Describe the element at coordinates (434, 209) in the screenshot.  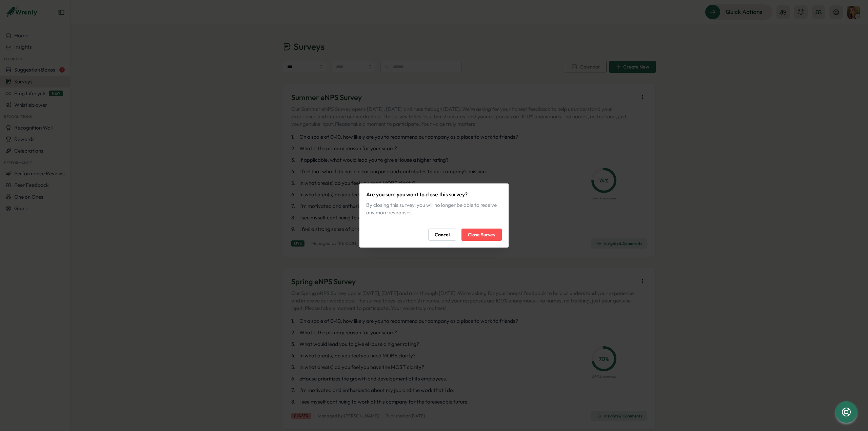
I see `div: By closing this survey, you will no longer be able to receive any more responses.` at that location.